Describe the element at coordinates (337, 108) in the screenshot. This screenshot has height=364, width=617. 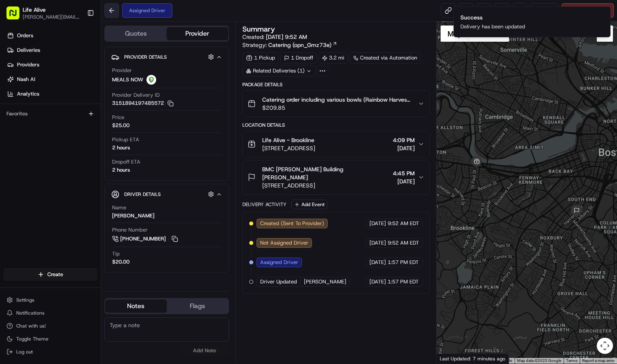
I see `span: $209.85` at that location.